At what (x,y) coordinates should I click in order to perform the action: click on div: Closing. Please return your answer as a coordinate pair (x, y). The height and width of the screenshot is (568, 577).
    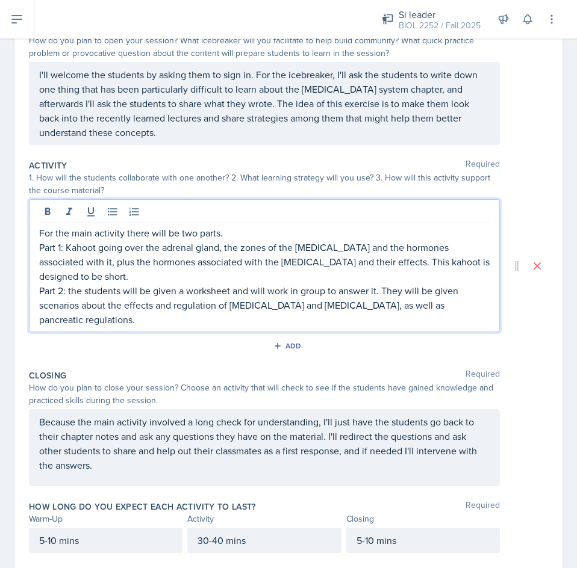
    Looking at the image, I should click on (422, 519).